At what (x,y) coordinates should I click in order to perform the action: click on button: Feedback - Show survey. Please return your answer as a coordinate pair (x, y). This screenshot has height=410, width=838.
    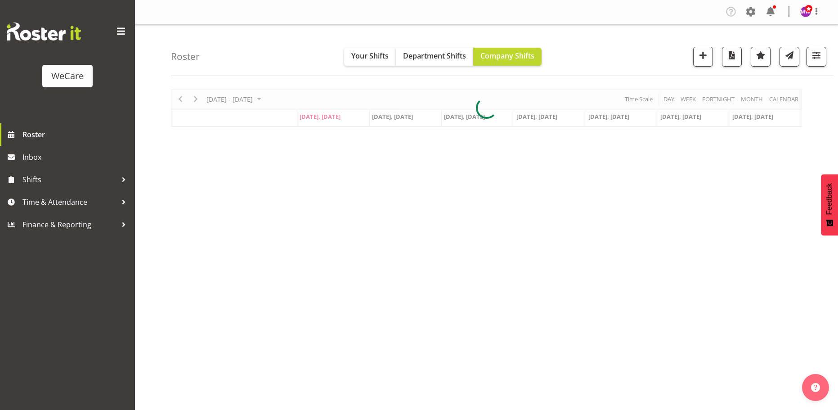
    Looking at the image, I should click on (829, 205).